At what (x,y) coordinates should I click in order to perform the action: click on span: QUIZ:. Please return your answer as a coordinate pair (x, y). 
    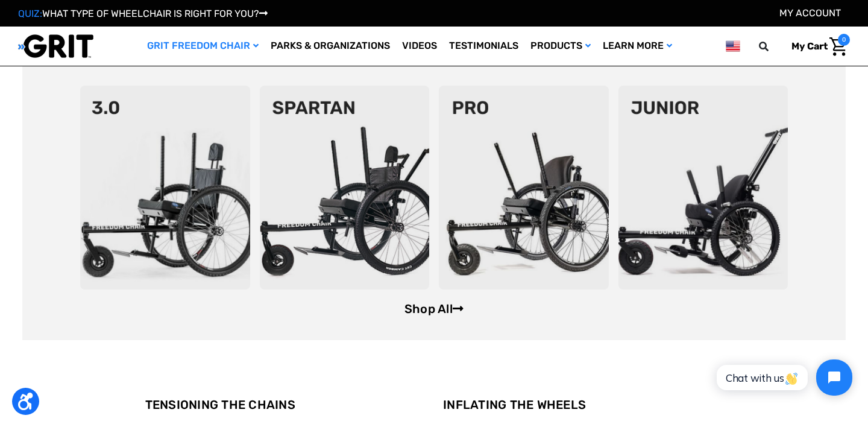
    Looking at the image, I should click on (30, 13).